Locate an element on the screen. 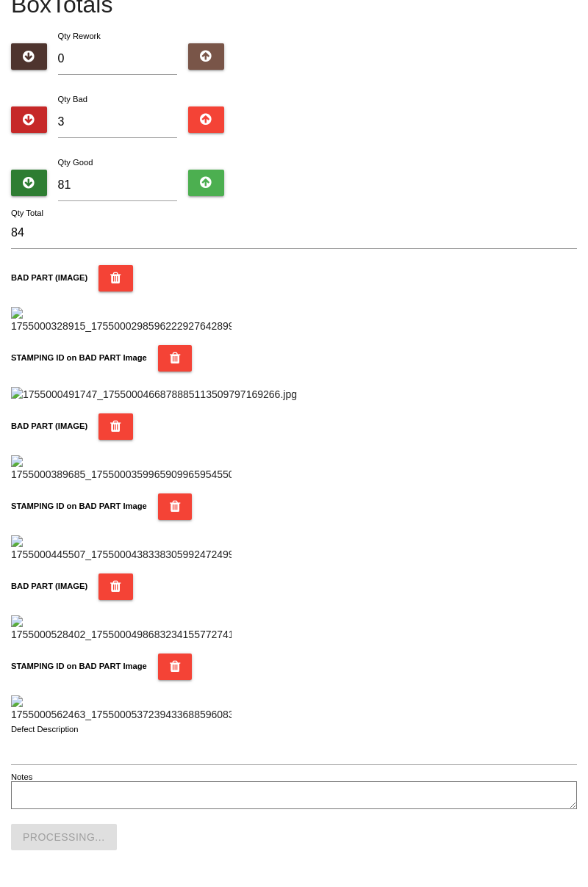 The width and height of the screenshot is (588, 887). img: 1755000445507_17550004383383059924724996882086.jpg is located at coordinates (121, 549).